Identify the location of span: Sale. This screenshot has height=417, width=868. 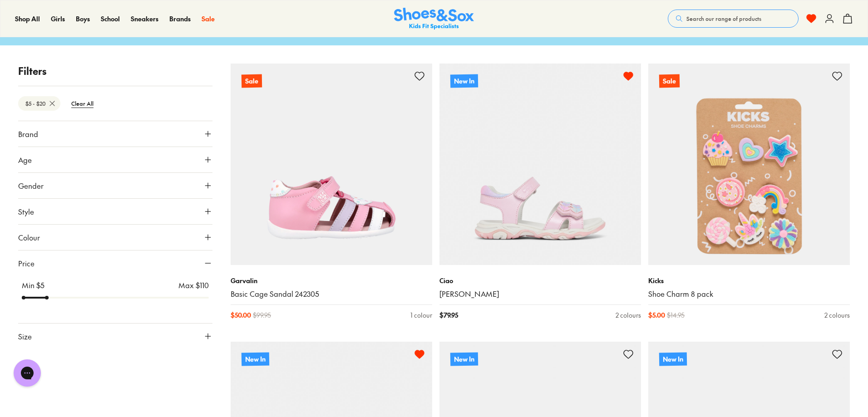
(208, 19).